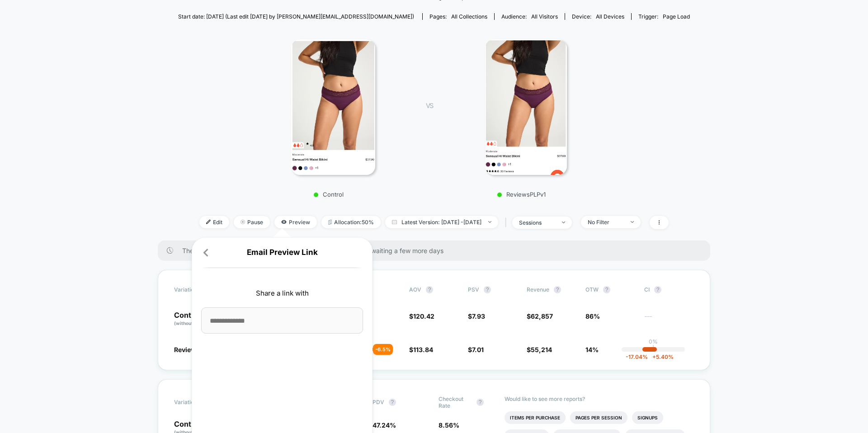 The height and width of the screenshot is (433, 868). What do you see at coordinates (598, 16) in the screenshot?
I see `span: Device:` at bounding box center [598, 16].